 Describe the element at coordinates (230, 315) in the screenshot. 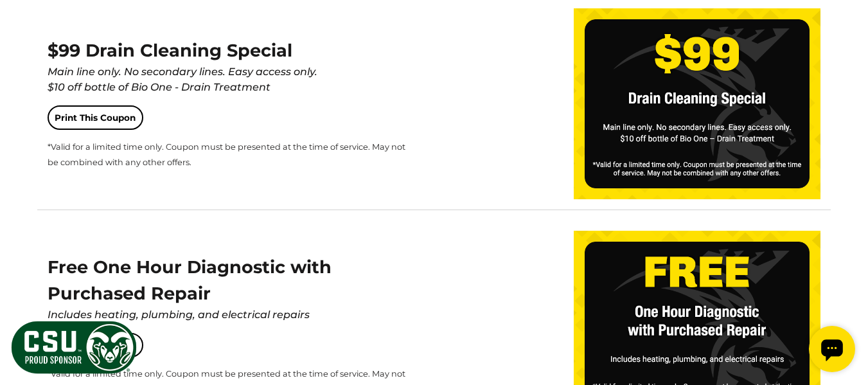

I see `div: Includes heating, plumbing, and electrical repairs` at that location.